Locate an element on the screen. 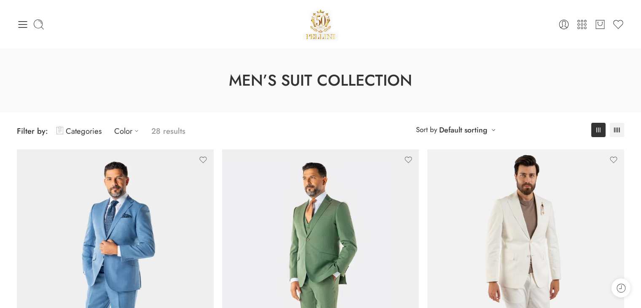  a: Categories is located at coordinates (79, 131).